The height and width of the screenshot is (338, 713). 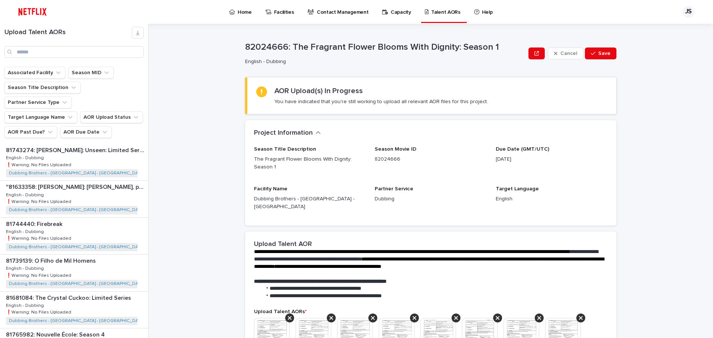 I want to click on button: Project Information, so click(x=288, y=133).